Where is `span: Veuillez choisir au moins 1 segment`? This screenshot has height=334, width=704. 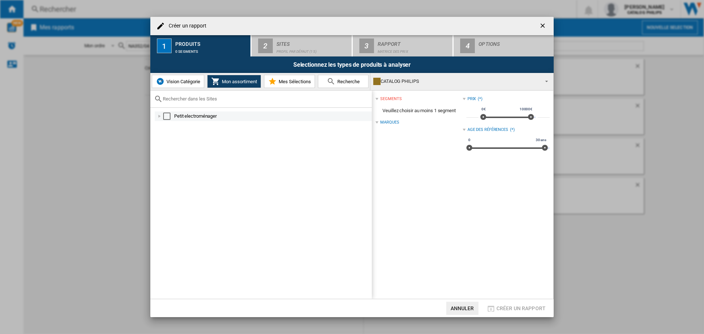 span: Veuillez choisir au moins 1 segment is located at coordinates (419, 111).